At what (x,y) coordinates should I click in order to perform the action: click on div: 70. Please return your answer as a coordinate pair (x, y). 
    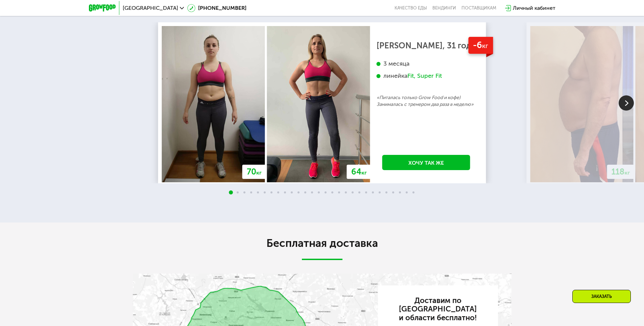
    Looking at the image, I should click on (254, 172).